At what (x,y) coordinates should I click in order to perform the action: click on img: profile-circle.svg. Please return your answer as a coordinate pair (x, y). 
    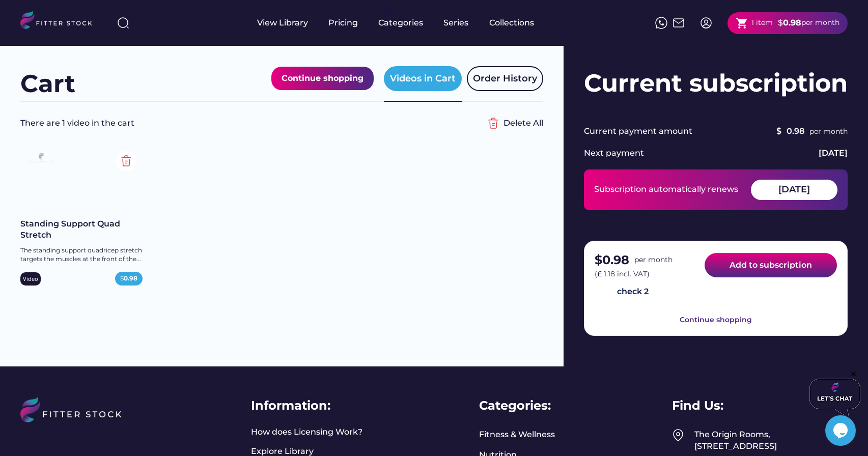
    Looking at the image, I should click on (706, 23).